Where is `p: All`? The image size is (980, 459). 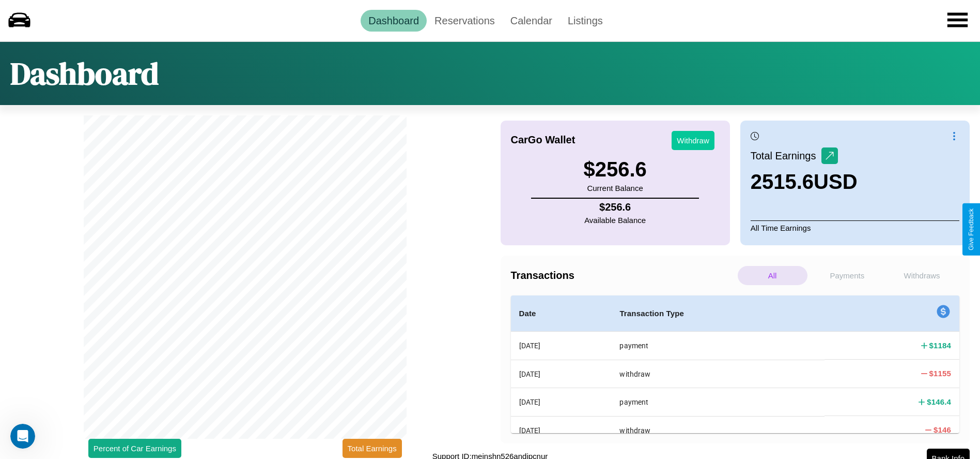
p: All is located at coordinates (772, 275).